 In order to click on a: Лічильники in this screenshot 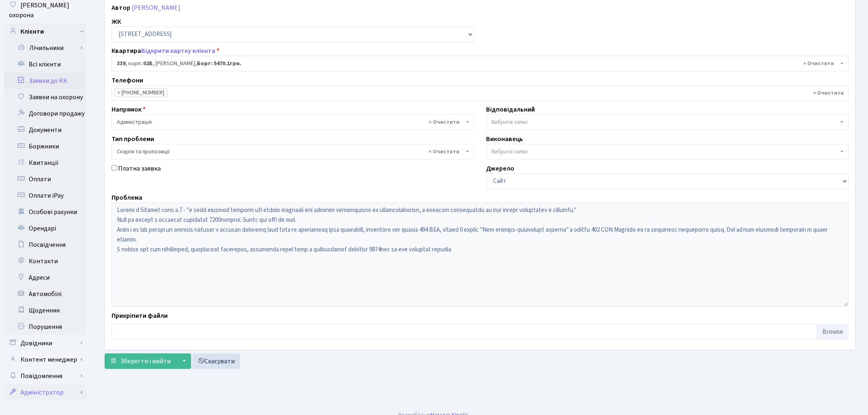, I will do `click(48, 48)`.